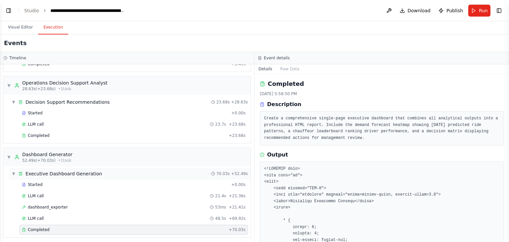 Image resolution: width=509 pixels, height=242 pixels. What do you see at coordinates (39, 89) in the screenshot?
I see `span: 28.63s (+23.68s)` at bounding box center [39, 89].